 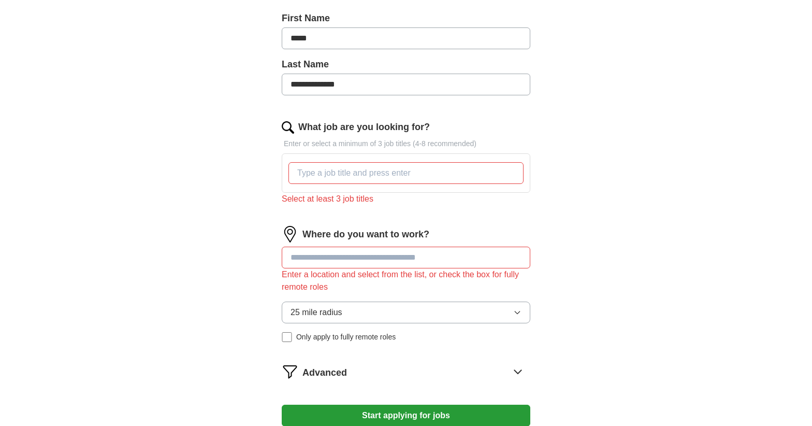 What do you see at coordinates (406, 64) in the screenshot?
I see `label: Last Name` at bounding box center [406, 64].